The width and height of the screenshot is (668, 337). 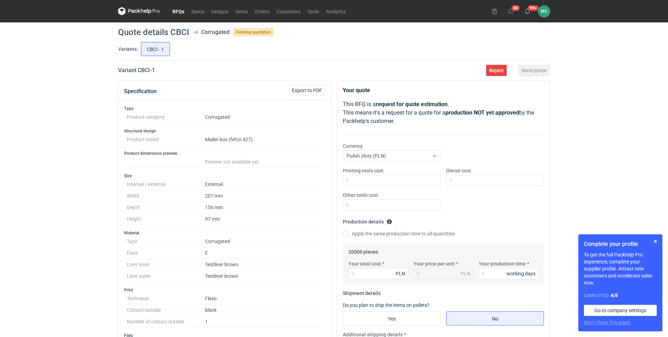 What do you see at coordinates (459, 171) in the screenshot?
I see `label: Diecut cost` at bounding box center [459, 171].